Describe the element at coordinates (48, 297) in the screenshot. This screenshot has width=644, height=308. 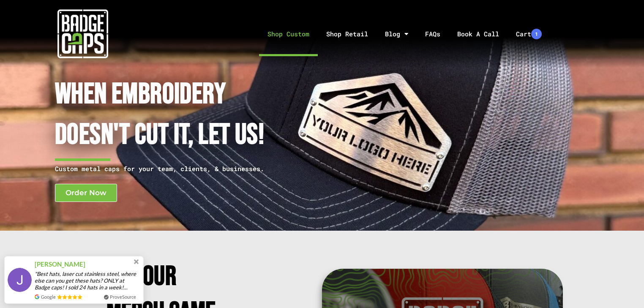
I see `span: Google` at that location.